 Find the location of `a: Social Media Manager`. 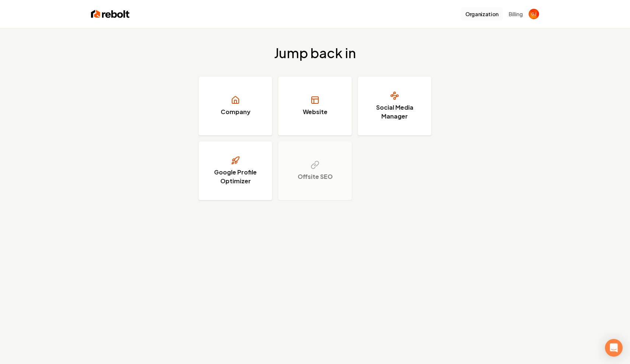

a: Social Media Manager is located at coordinates (395, 106).